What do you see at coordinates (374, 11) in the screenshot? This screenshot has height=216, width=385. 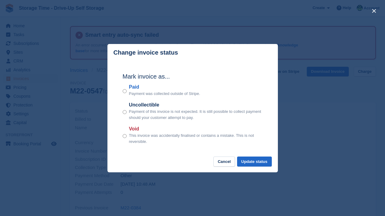 I see `button: close` at bounding box center [374, 11].